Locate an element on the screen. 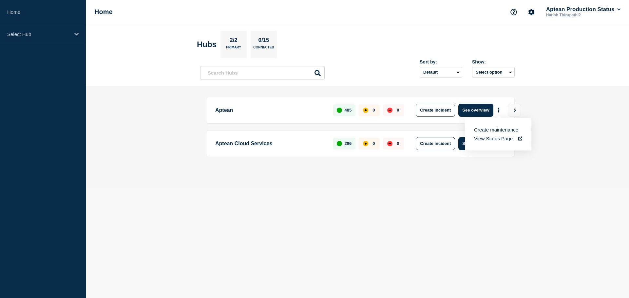 This screenshot has height=298, width=629. button: Account settings is located at coordinates (531, 12).